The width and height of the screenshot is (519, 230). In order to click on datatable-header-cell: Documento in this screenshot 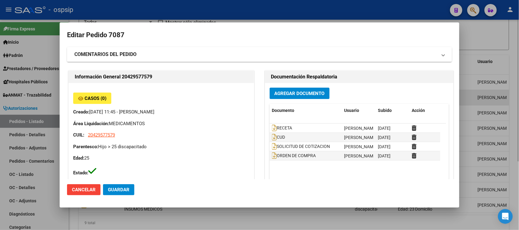, I will do `click(305, 110)`.